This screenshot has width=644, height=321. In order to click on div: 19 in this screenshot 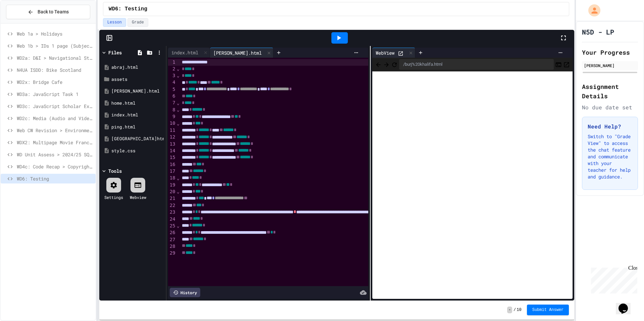, I will do `click(172, 185)`.